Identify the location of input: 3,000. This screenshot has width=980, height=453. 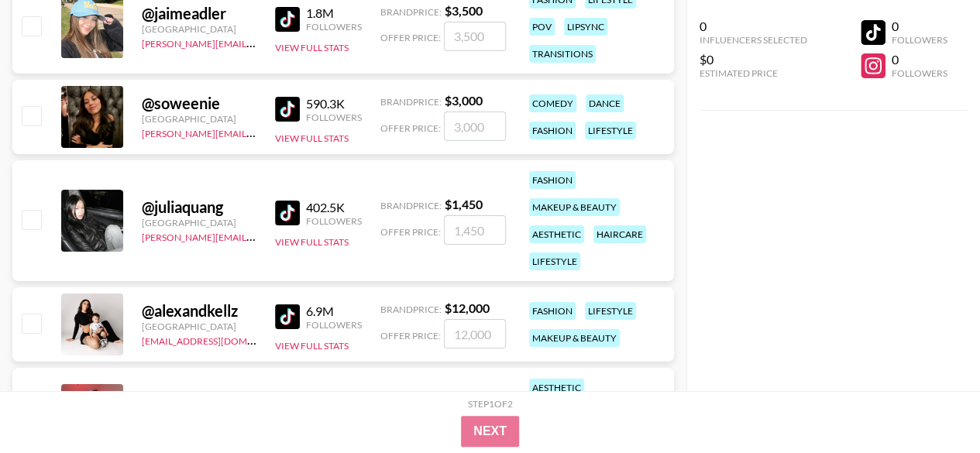
(474, 126).